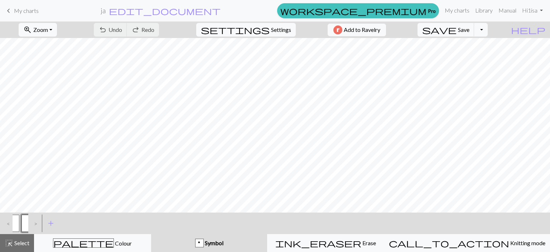 This screenshot has height=252, width=550. I want to click on button: p, so click(30, 223).